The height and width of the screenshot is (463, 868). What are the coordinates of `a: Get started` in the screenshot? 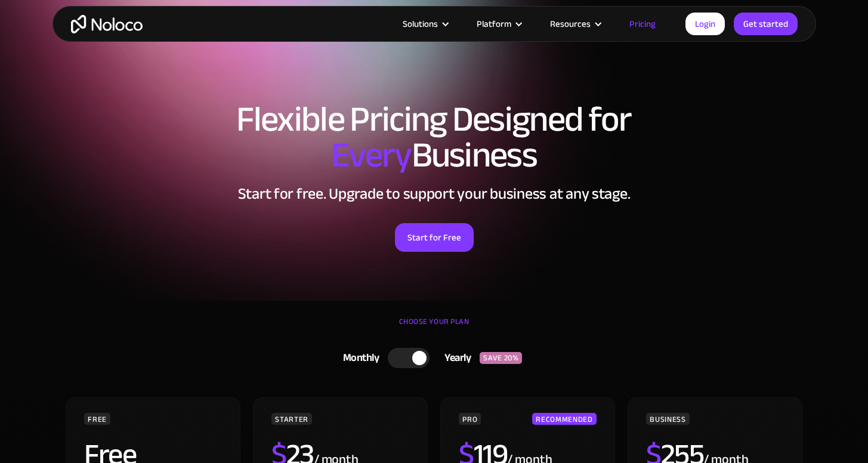 It's located at (765, 24).